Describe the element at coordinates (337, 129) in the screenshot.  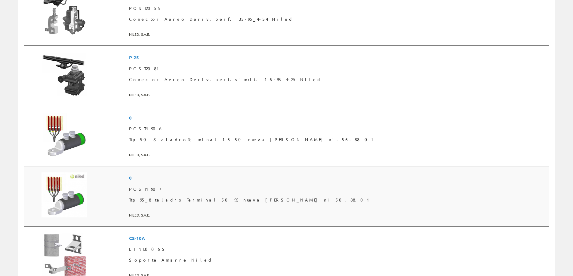
I see `span: POST1906` at that location.